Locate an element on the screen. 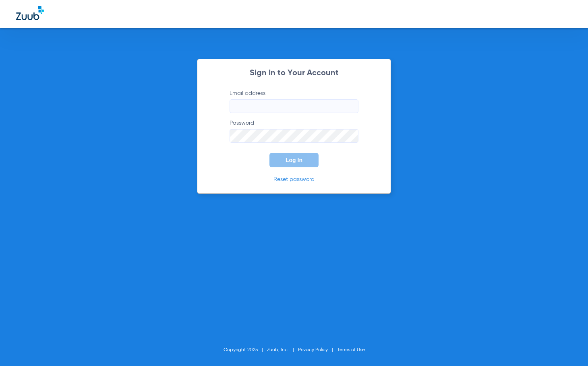 Image resolution: width=588 pixels, height=366 pixels. a: Privacy Policy is located at coordinates (313, 350).